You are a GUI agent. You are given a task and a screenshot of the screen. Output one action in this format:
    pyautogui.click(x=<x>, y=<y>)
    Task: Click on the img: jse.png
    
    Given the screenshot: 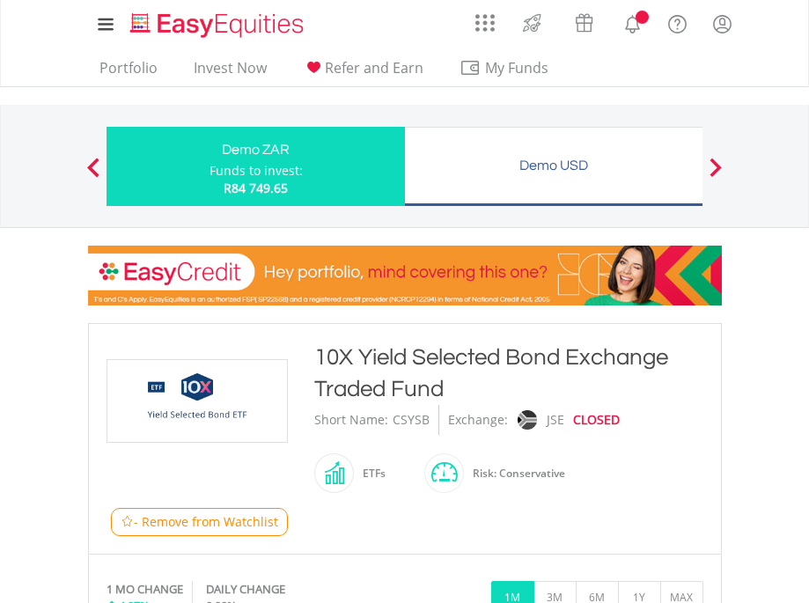 What is the action you would take?
    pyautogui.click(x=526, y=420)
    